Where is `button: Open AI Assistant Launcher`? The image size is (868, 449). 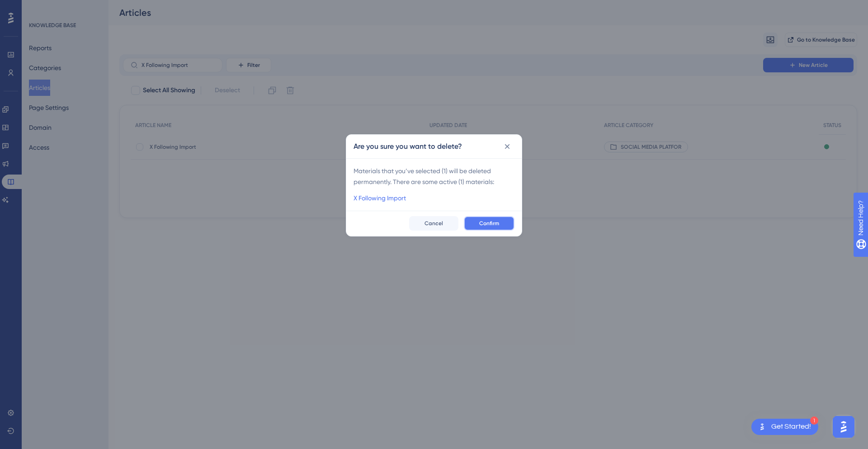
button: Open AI Assistant Launcher is located at coordinates (14, 14).